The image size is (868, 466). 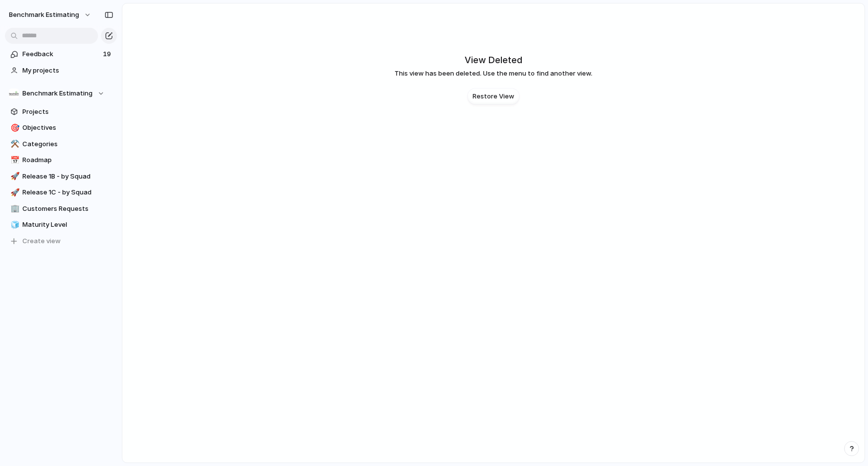 I want to click on span: 19, so click(x=108, y=54).